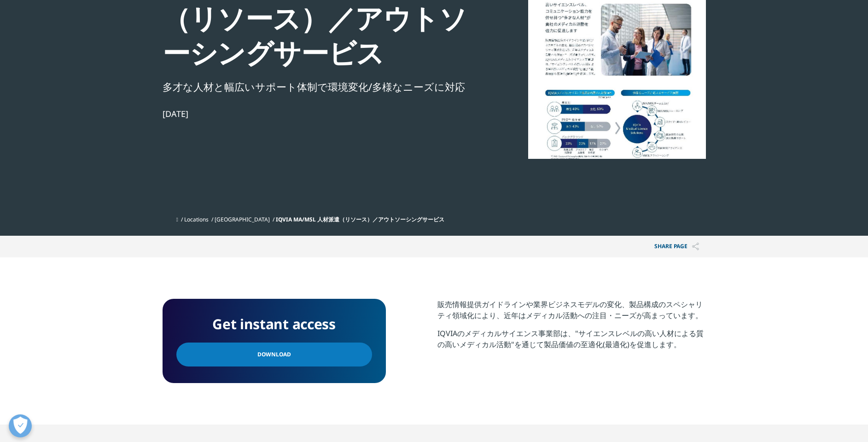  I want to click on div: 多才な人材と幅広いサポート体制で環境変化/多様なニーズに対応, so click(321, 87).